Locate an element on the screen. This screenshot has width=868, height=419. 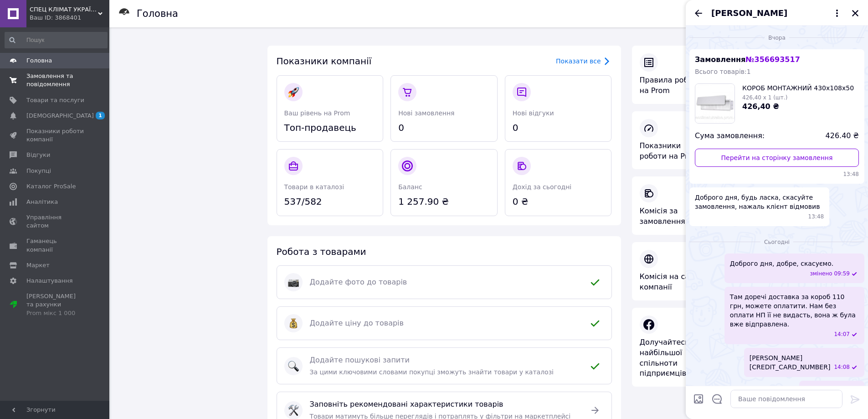
div: Prom мікс 1 000 is located at coordinates (55, 313).